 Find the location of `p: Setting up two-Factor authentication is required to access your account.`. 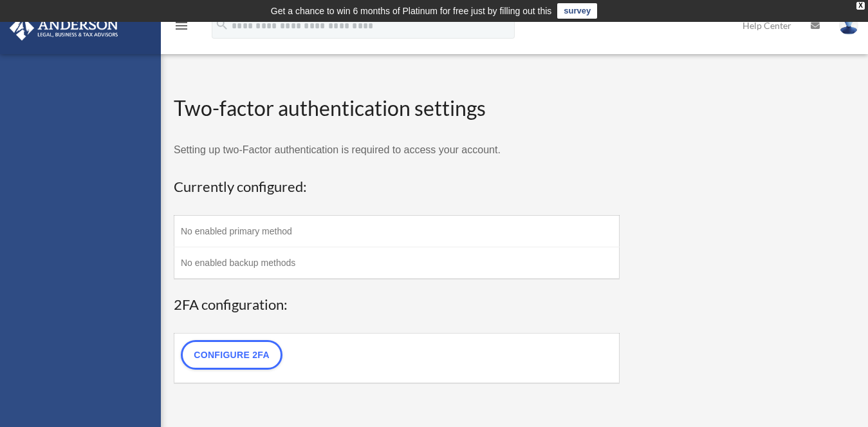

p: Setting up two-Factor authentication is required to access your account. is located at coordinates (396, 150).